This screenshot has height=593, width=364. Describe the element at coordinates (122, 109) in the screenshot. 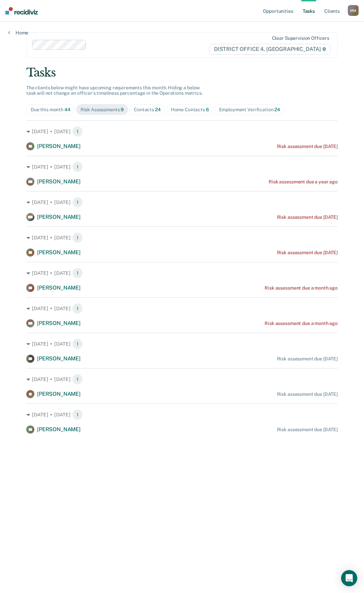

I see `span: 9` at that location.